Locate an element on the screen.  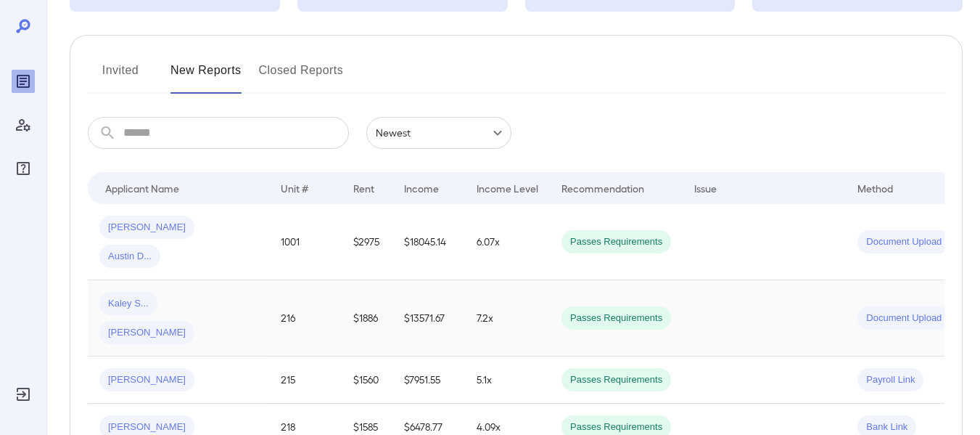
div: Income is located at coordinates (421, 188).